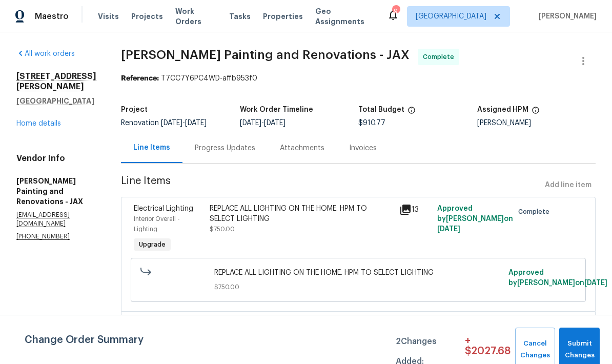 Image resolution: width=612 pixels, height=364 pixels. I want to click on span: Maestro, so click(52, 16).